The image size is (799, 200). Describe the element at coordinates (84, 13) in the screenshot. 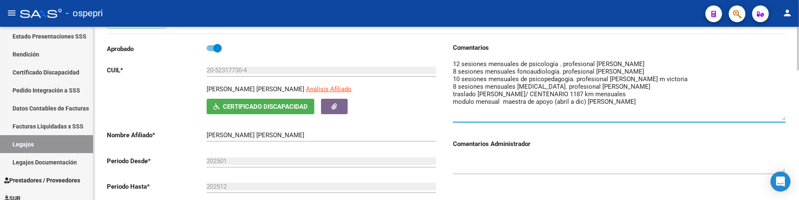

I see `span: - ospepri` at that location.